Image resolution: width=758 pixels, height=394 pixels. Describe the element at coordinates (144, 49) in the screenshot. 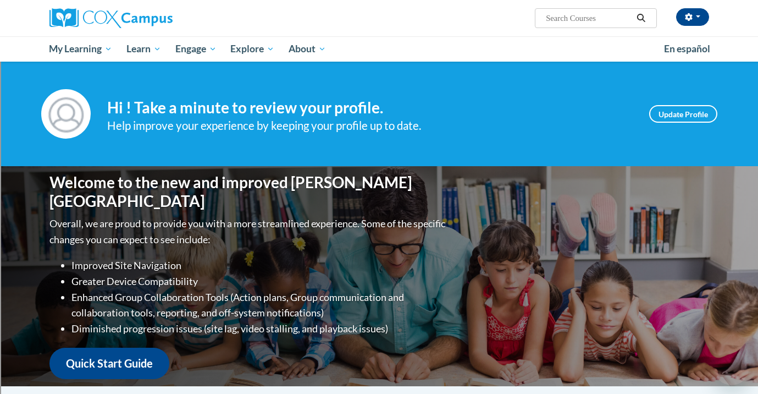

I see `span: Learn` at that location.